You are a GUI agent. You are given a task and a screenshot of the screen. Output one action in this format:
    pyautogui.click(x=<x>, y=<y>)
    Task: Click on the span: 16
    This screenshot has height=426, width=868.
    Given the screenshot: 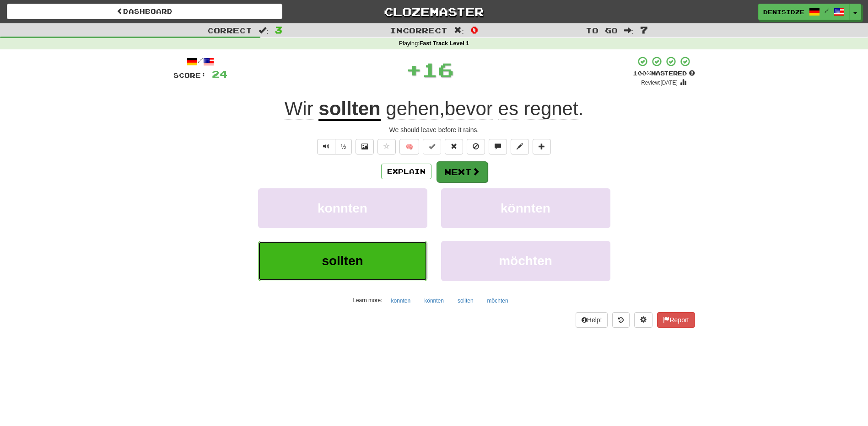 What is the action you would take?
    pyautogui.click(x=438, y=69)
    